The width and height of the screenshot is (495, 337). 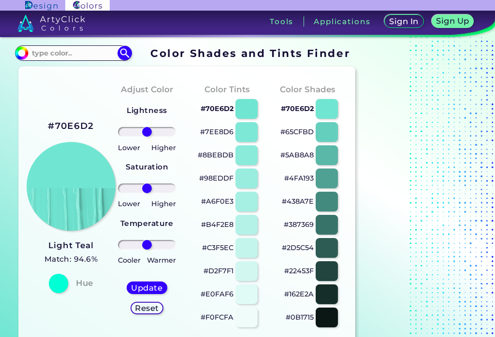 What do you see at coordinates (217, 225) in the screenshot?
I see `p: #B4F2E8` at bounding box center [217, 225].